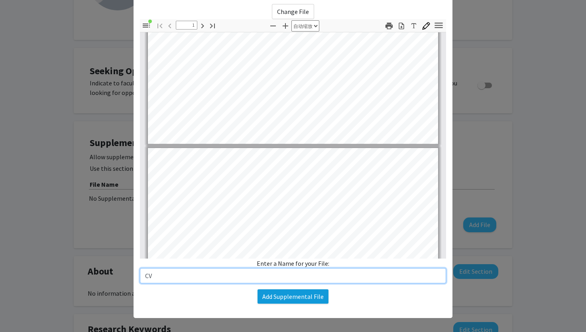  What do you see at coordinates (305, 26) in the screenshot?
I see `select: 缩放` at bounding box center [305, 26].